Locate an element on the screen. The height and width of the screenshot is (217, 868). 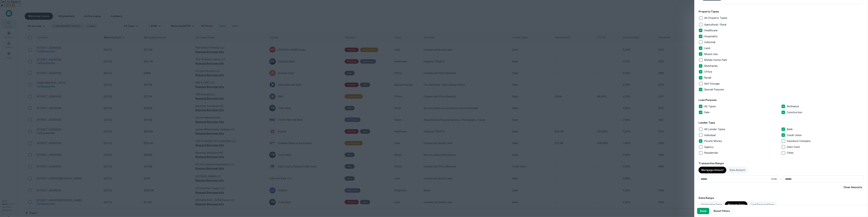
h6: Lender Type is located at coordinates (781, 123).